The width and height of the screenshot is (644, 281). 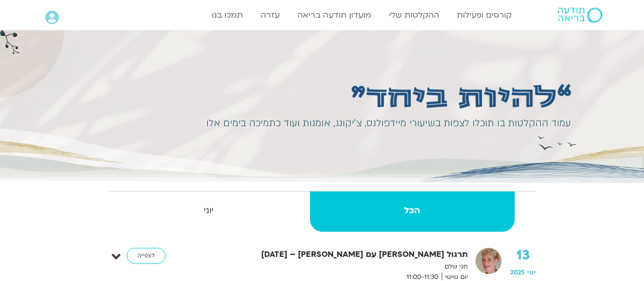 What do you see at coordinates (334, 15) in the screenshot?
I see `a: מועדון תודעה בריאה` at bounding box center [334, 15].